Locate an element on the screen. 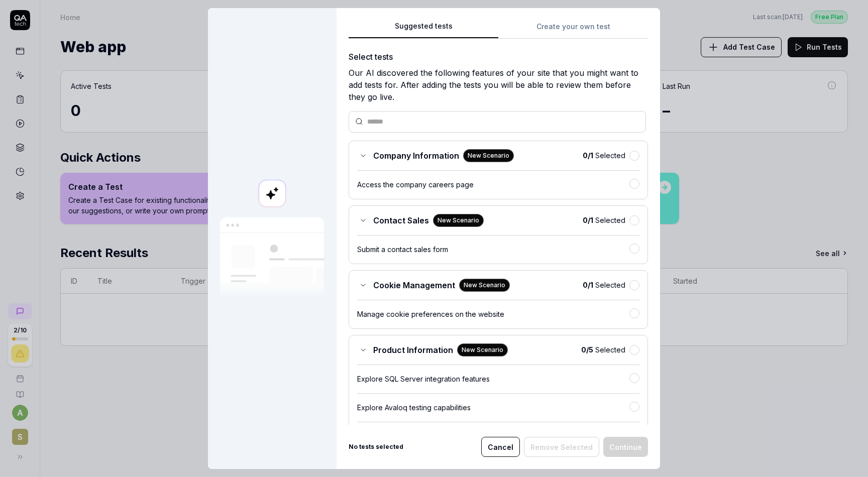 Image resolution: width=868 pixels, height=477 pixels. span: Cookie Management is located at coordinates (414, 285).